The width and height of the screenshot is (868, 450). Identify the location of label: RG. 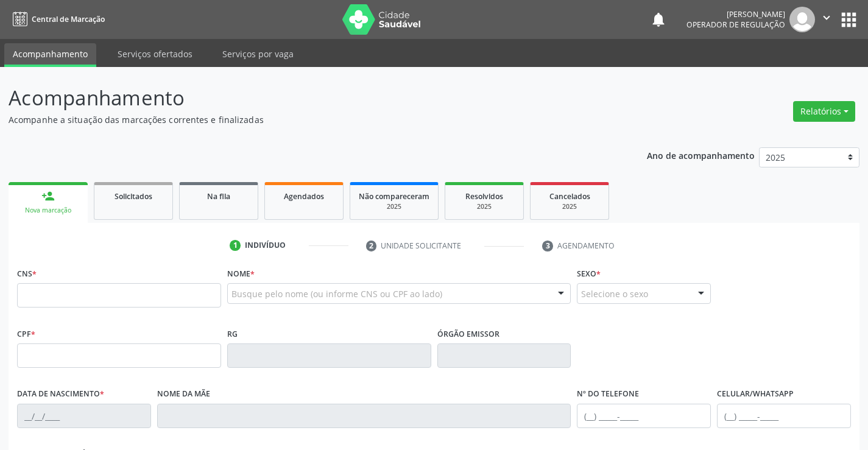
(232, 334).